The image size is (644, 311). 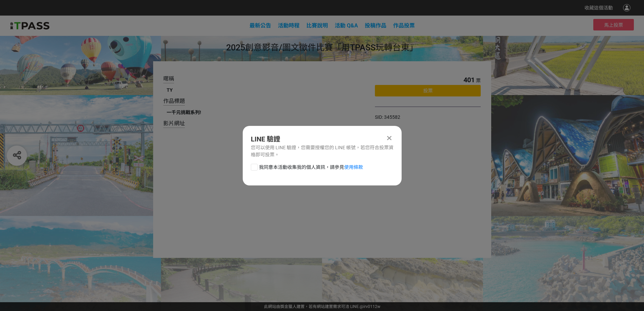 What do you see at coordinates (30, 25) in the screenshot?
I see `img: 2025創意影音/圖文徵件比賽「用TPASS玩轉台東」` at bounding box center [30, 25].